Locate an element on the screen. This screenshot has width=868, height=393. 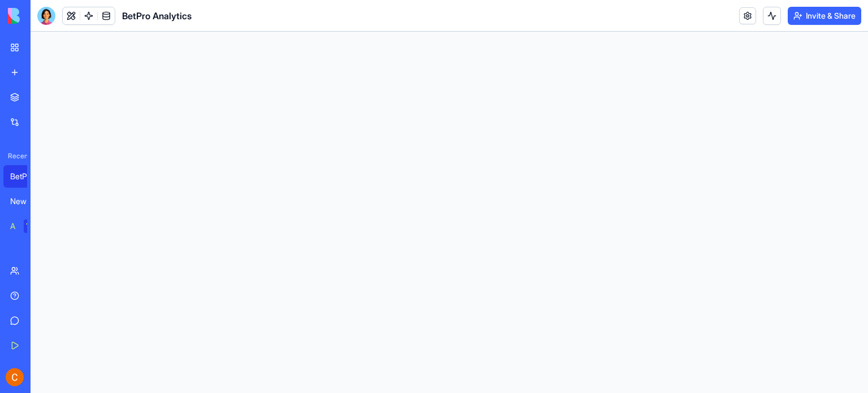
a: AI Logo GeneratorTRY is located at coordinates (26, 226).